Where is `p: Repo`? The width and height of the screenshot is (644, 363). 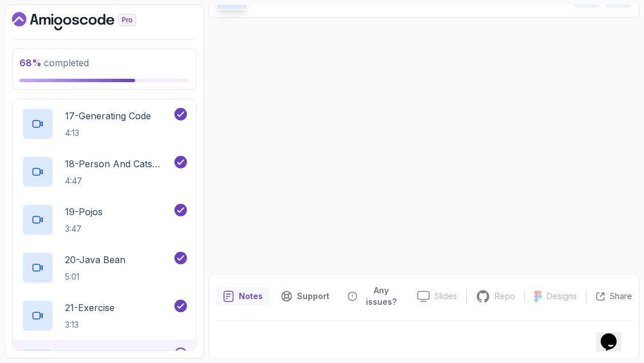 p: Repo is located at coordinates (505, 296).